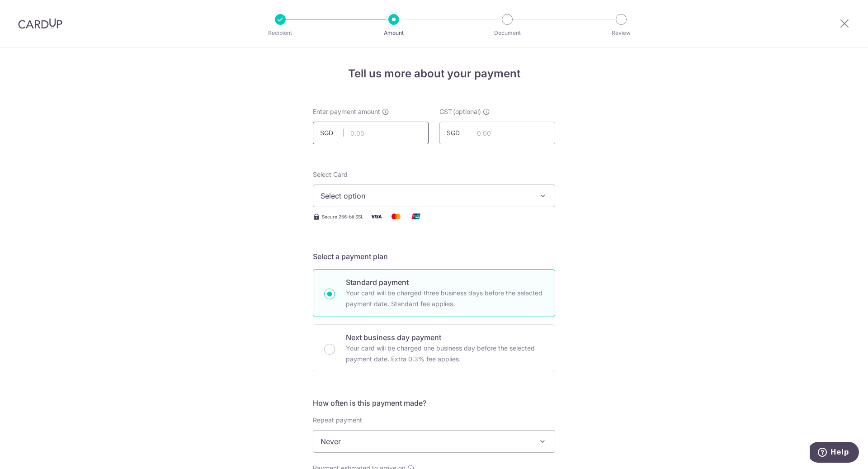 The width and height of the screenshot is (868, 469). I want to click on p: Your card will be charged three business days before the selected payment date. Standard fee appl..., so click(445, 298).